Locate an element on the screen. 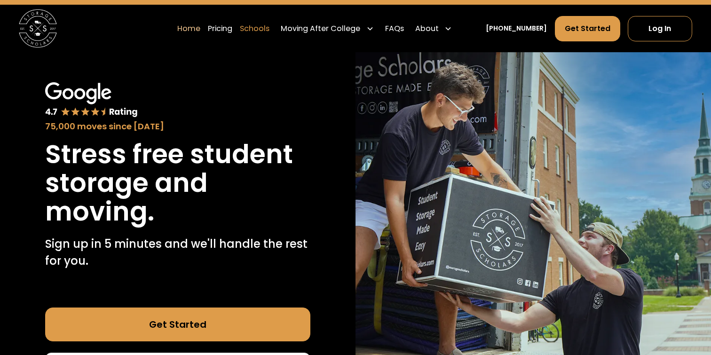  a: Log In is located at coordinates (660, 29).